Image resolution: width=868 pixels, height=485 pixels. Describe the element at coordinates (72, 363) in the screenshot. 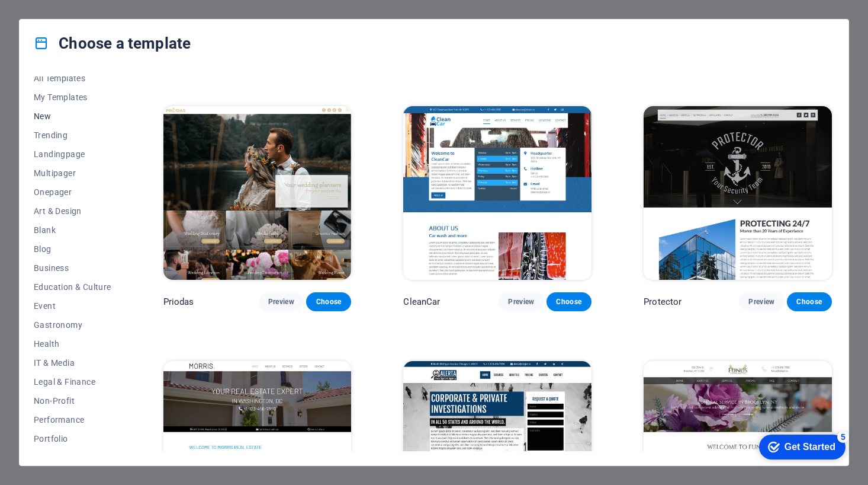

I see `button: IT & Media` at that location.